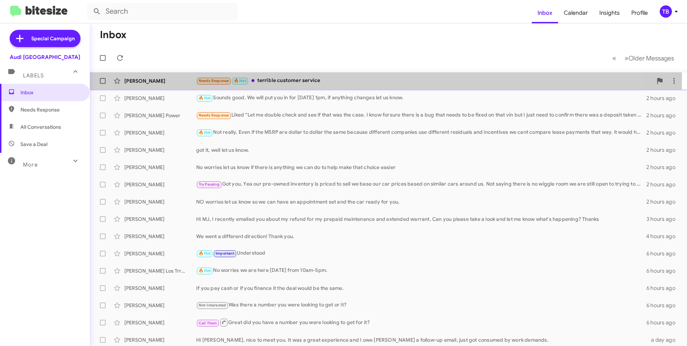 The image size is (687, 346). Describe the element at coordinates (53, 38) in the screenshot. I see `span: Special Campaign` at that location.